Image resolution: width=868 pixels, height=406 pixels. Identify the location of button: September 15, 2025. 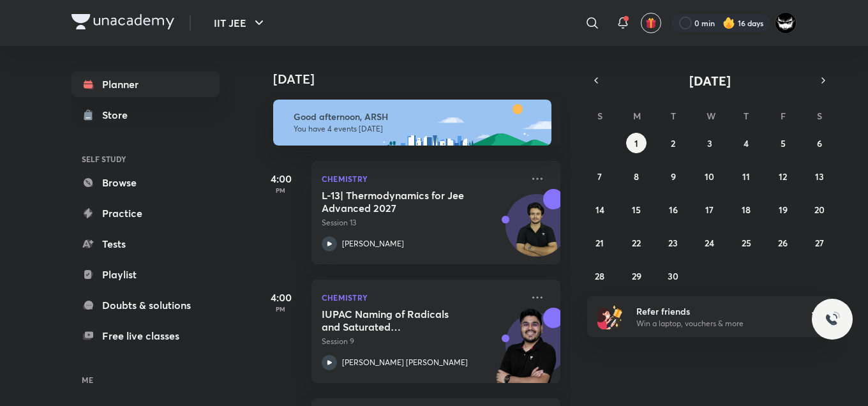
(636, 210).